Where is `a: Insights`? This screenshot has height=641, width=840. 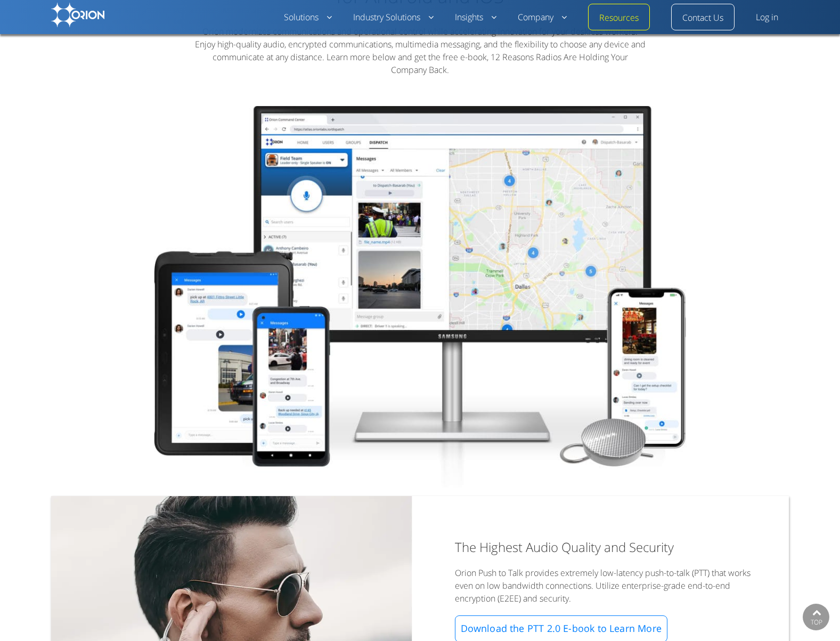
a: Insights is located at coordinates (476, 18).